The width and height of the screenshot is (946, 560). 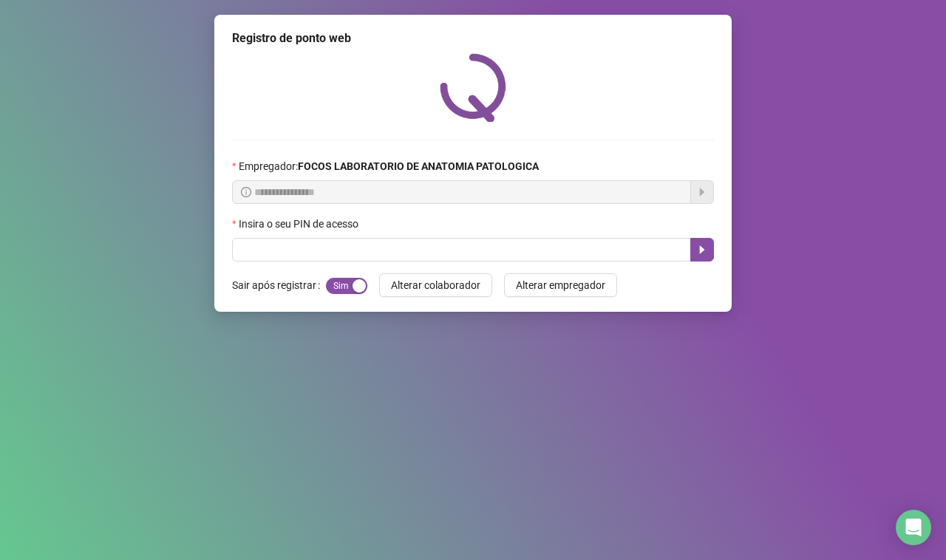 What do you see at coordinates (560, 286) in the screenshot?
I see `span: Alterar empregador` at bounding box center [560, 286].